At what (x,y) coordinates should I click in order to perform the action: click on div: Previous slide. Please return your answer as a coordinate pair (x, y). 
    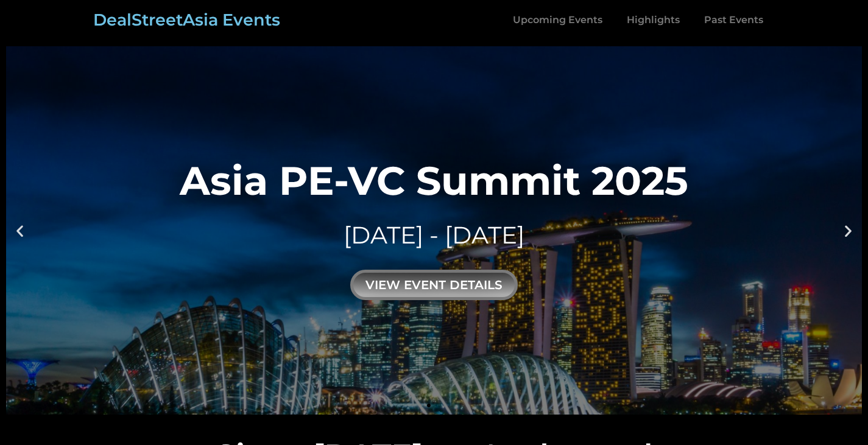
    Looking at the image, I should click on (20, 230).